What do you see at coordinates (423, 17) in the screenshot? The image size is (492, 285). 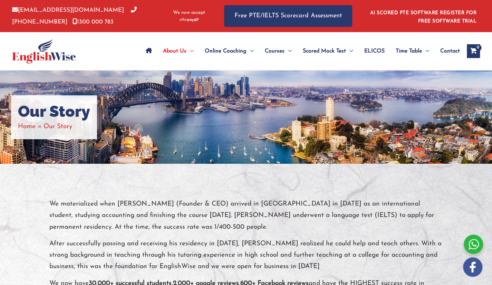 I see `a: AI SCORED PTE SOFTWARE REGISTER FOR FREE SOFTWARE TRIAL` at bounding box center [423, 17].